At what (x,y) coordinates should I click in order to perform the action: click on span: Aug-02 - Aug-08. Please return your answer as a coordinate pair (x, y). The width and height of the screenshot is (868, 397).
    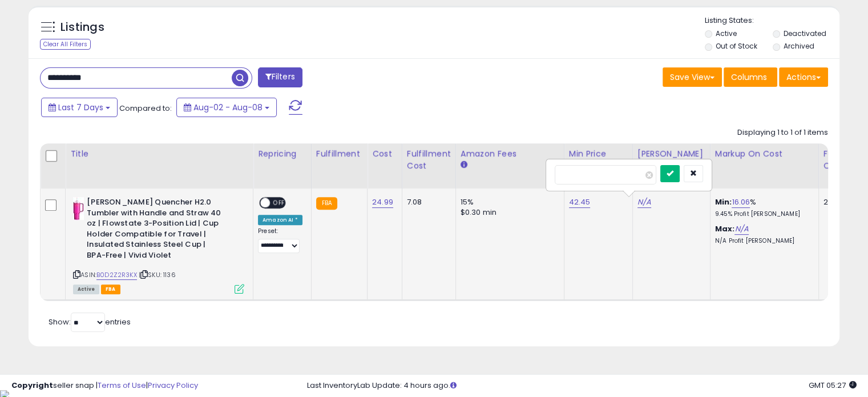
    Looking at the image, I should click on (228, 107).